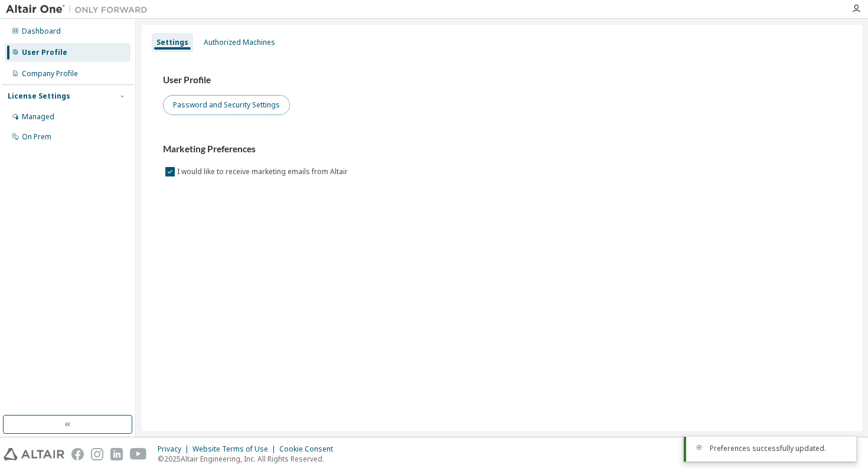 The width and height of the screenshot is (868, 471). I want to click on img: youtube.svg, so click(138, 454).